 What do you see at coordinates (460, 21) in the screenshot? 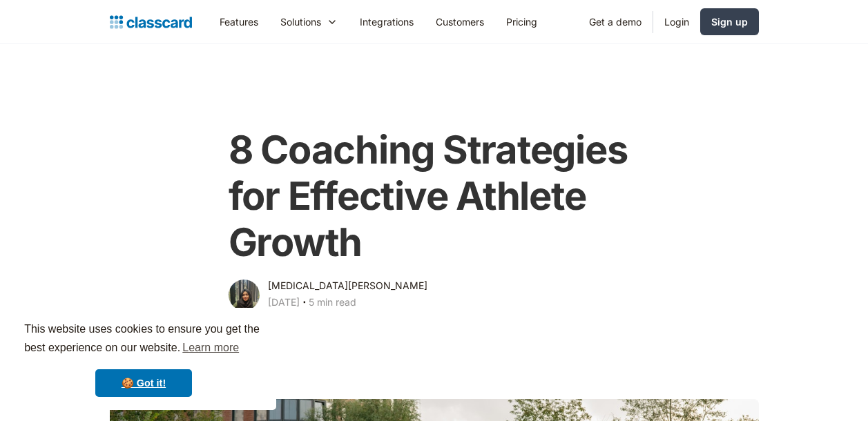
I see `a: Customers` at bounding box center [460, 21].